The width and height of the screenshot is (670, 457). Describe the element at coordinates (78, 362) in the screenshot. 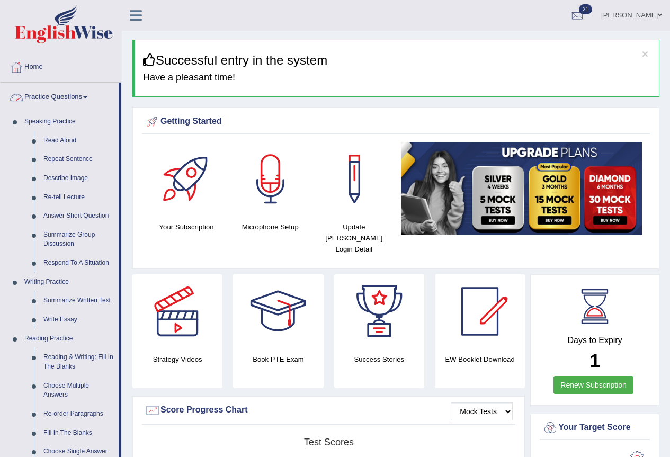

I see `a: Reading & Writing: Fill In The Blanks` at that location.